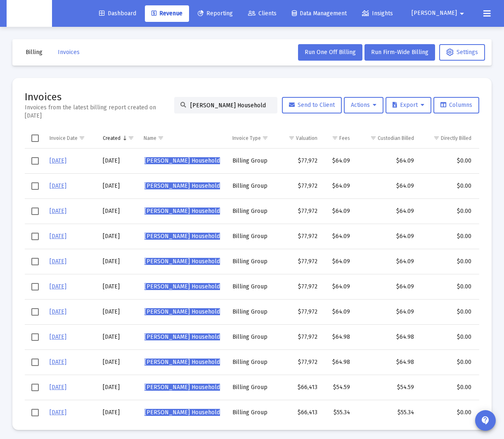  Describe the element at coordinates (72, 138) in the screenshot. I see `td: Column Invoice Date` at that location.